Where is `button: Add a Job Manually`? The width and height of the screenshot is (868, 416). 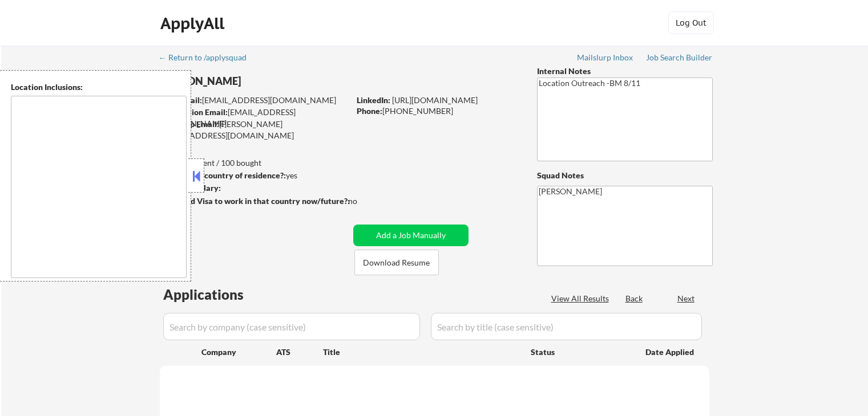 button: Add a Job Manually is located at coordinates (411, 235).